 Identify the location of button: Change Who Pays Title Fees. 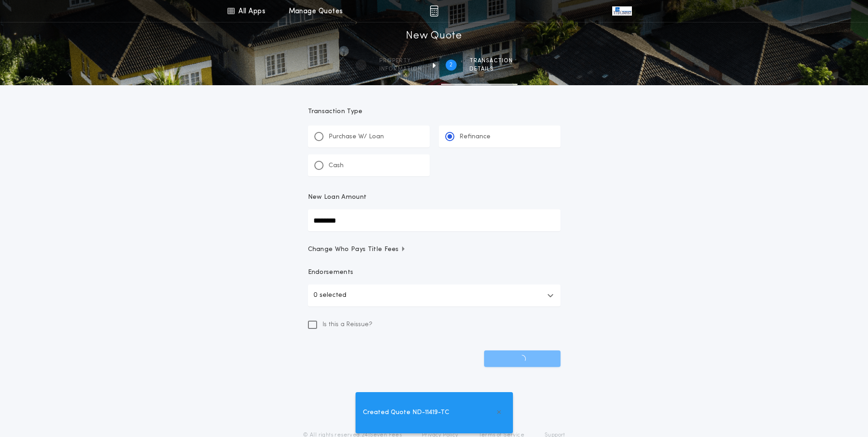
(434, 249).